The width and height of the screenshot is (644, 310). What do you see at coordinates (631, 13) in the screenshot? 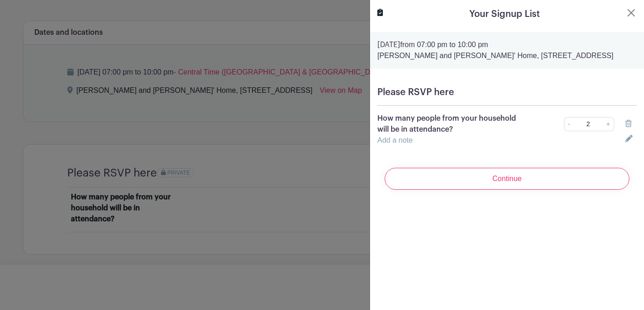
I see `button: Close` at bounding box center [631, 13].